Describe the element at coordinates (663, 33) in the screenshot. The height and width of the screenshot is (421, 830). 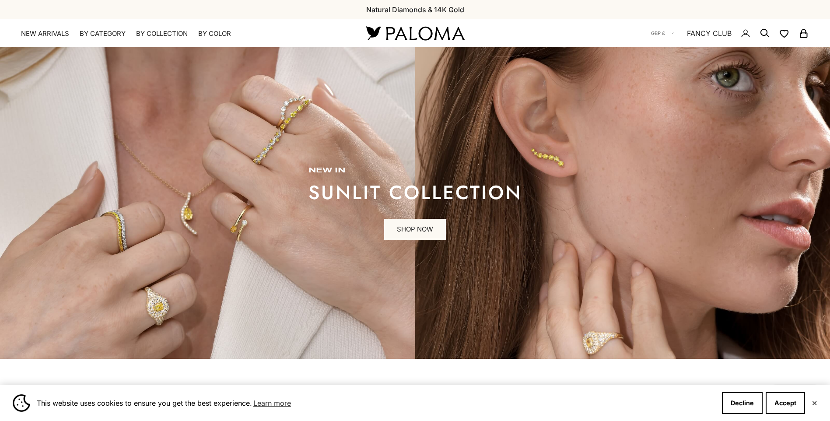
I see `button: GBP £` at that location.